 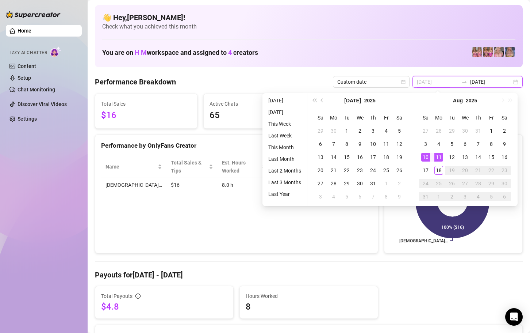 What do you see at coordinates (400, 196) in the screenshot?
I see `div: 9` at bounding box center [400, 196].